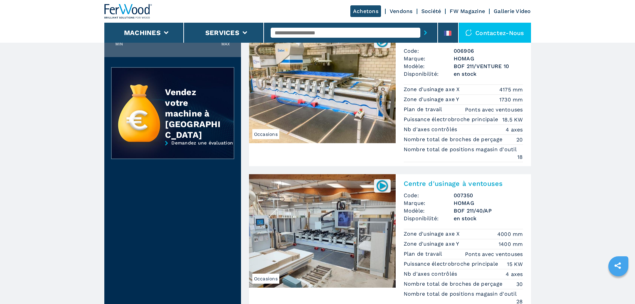 Image resolution: width=635 pixels, height=304 pixels. I want to click on em: 20, so click(520, 139).